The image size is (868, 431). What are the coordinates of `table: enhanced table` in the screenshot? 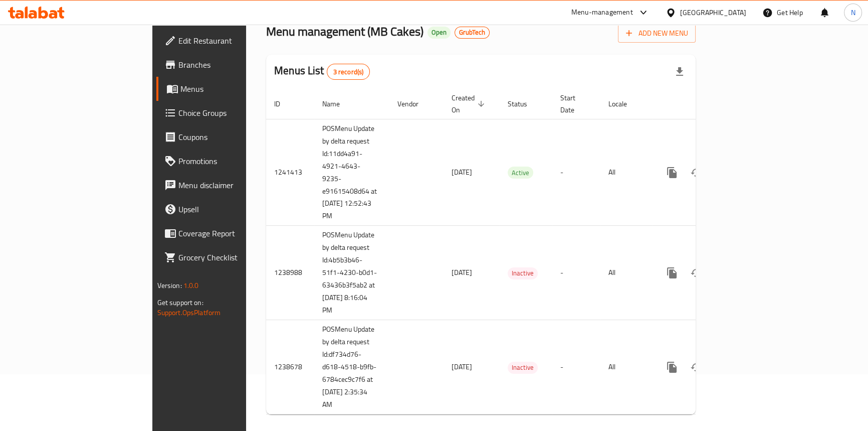 It's located at (515, 252).